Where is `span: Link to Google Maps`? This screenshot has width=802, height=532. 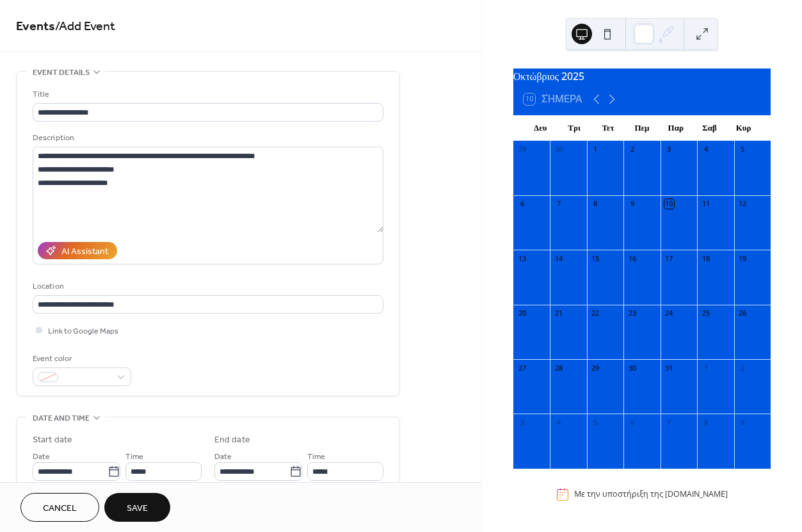 span: Link to Google Maps is located at coordinates (83, 331).